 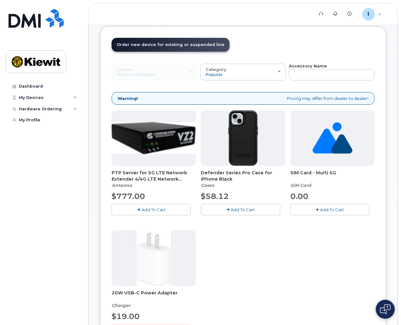 What do you see at coordinates (128, 196) in the screenshot?
I see `span: $777.00` at bounding box center [128, 196].